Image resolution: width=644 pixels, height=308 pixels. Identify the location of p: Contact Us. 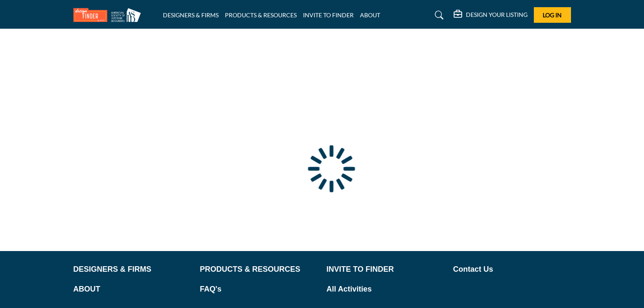
(512, 269).